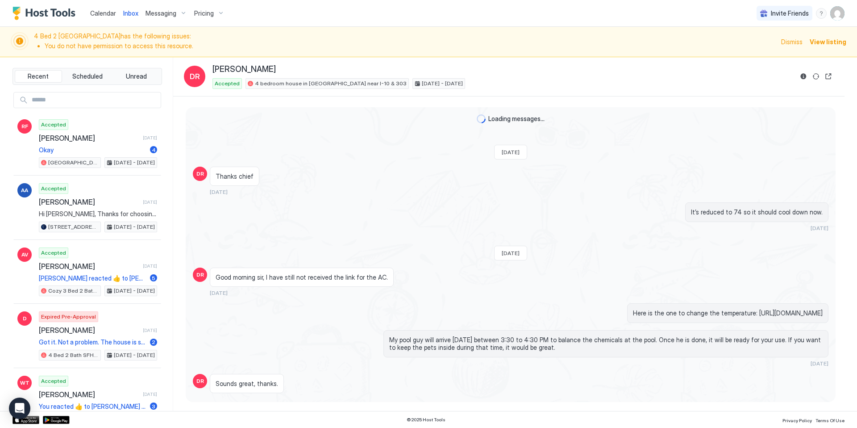 The height and width of the screenshot is (428, 857). I want to click on span: 4, so click(154, 150).